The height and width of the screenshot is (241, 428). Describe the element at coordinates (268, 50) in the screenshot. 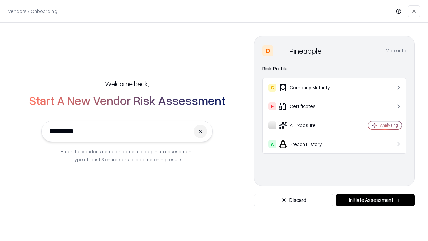

I see `div: D` at that location.